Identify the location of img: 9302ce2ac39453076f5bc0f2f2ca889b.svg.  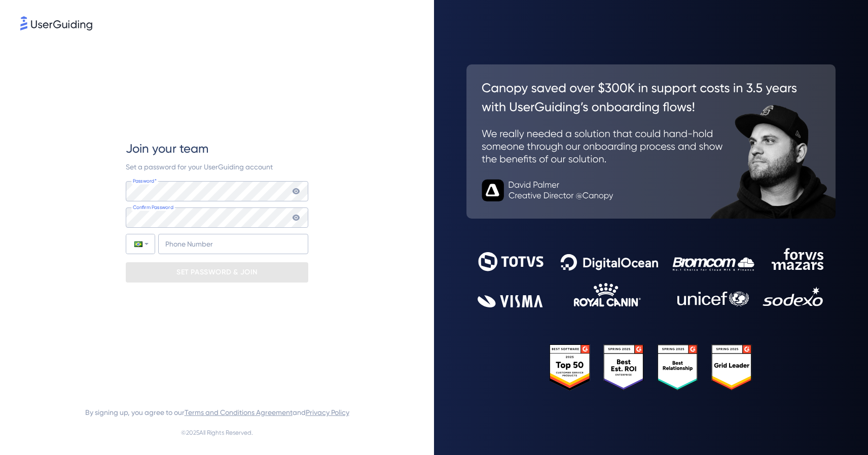
(651, 278).